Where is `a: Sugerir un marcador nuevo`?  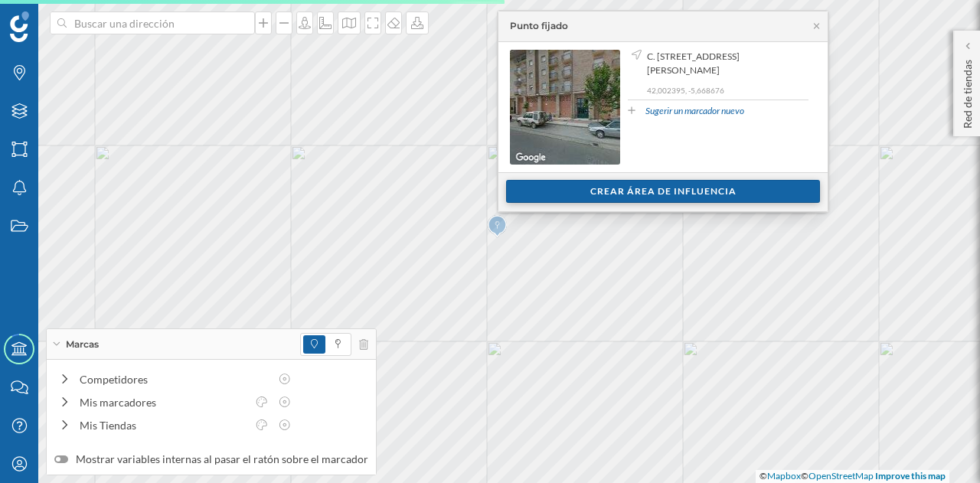 a: Sugerir un marcador nuevo is located at coordinates (694, 111).